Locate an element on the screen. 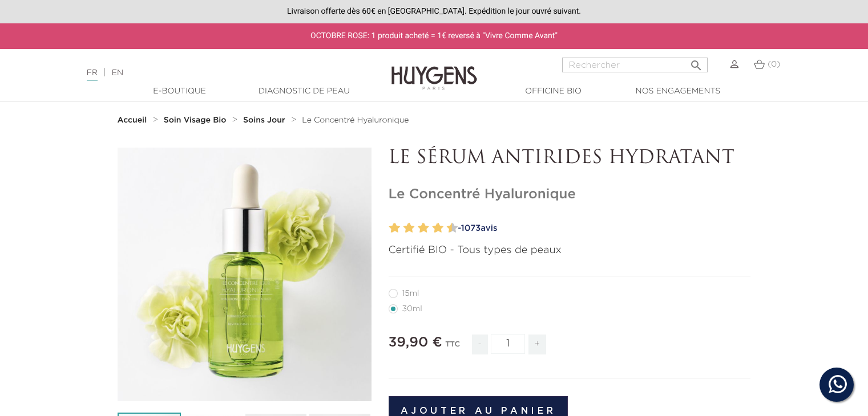 Image resolution: width=868 pixels, height=416 pixels. label: 2 is located at coordinates (395, 228).